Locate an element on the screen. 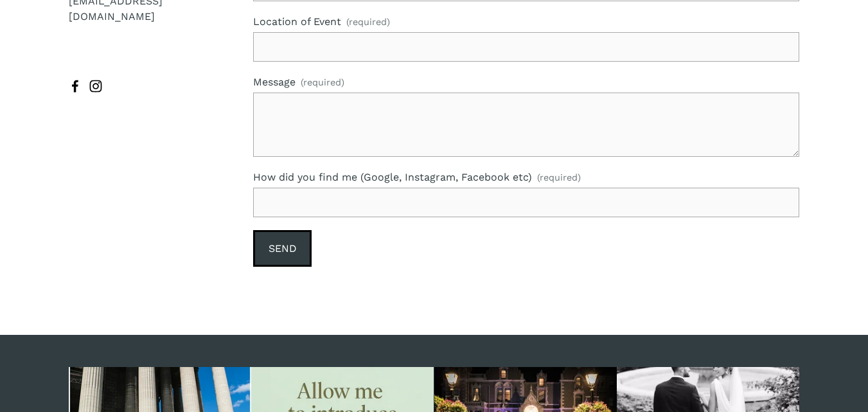 The height and width of the screenshot is (412, 868). button: SendSend is located at coordinates (283, 248).